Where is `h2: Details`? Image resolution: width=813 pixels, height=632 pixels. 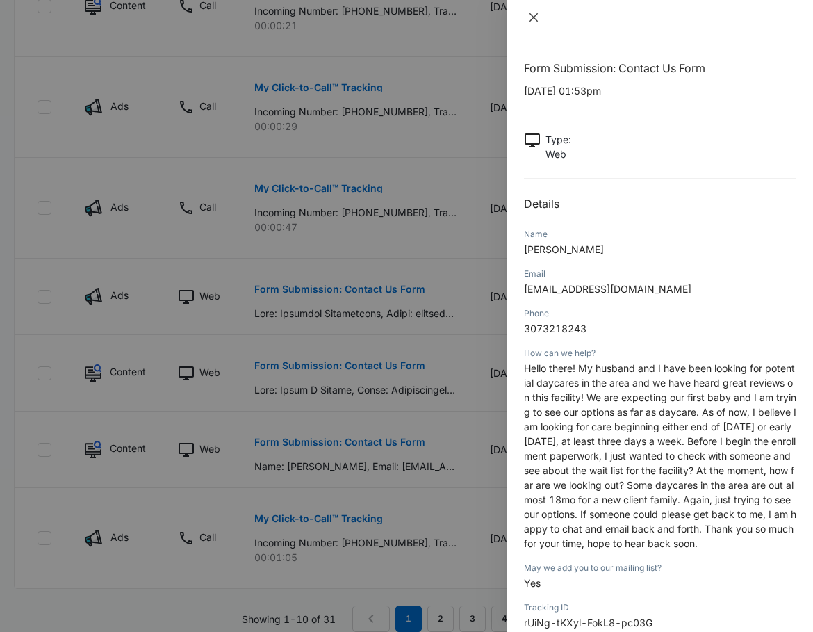
h2: Details is located at coordinates (660, 204).